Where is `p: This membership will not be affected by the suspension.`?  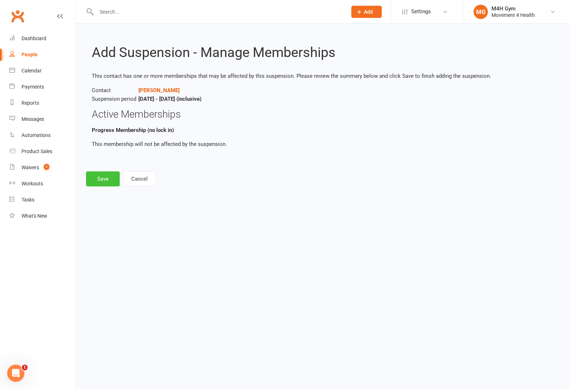
p: This membership will not be affected by the suspension. is located at coordinates (323, 144).